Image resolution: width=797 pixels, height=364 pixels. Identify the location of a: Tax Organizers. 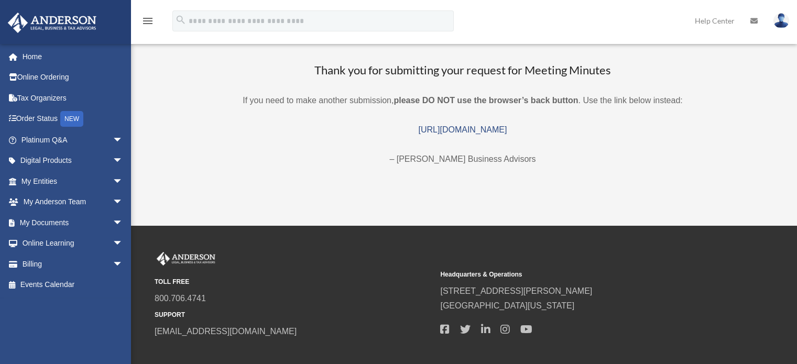
(73, 98).